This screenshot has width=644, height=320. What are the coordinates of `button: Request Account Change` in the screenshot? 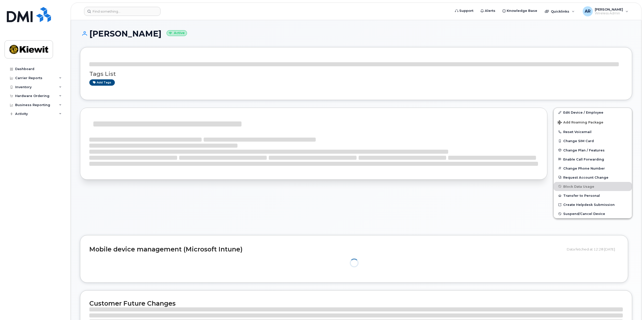 It's located at (593, 177).